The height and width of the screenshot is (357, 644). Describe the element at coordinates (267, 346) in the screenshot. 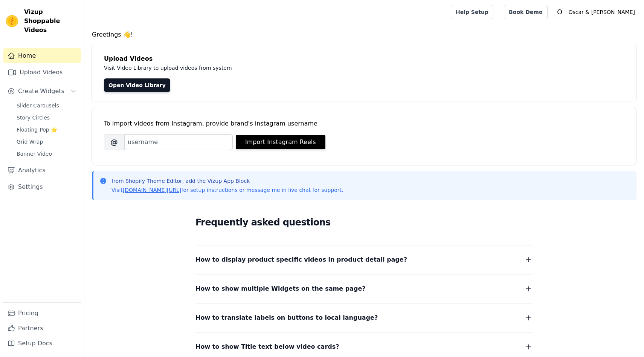

I see `span: How to show Title text below video cards?` at that location.